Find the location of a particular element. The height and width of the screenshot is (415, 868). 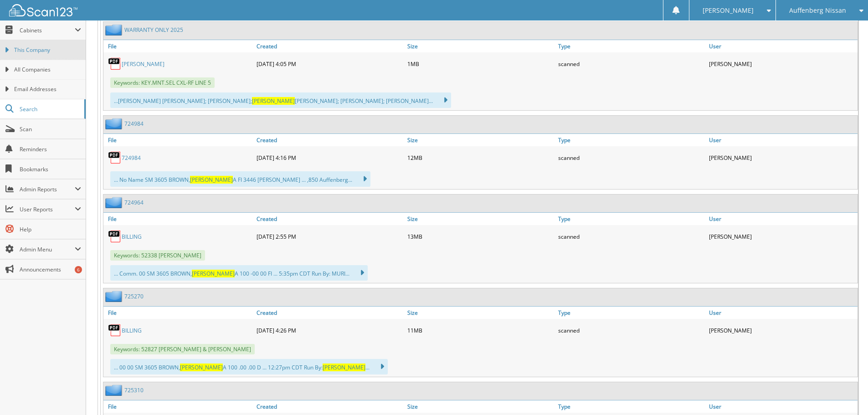

span: Email Addresses is located at coordinates (47, 90).